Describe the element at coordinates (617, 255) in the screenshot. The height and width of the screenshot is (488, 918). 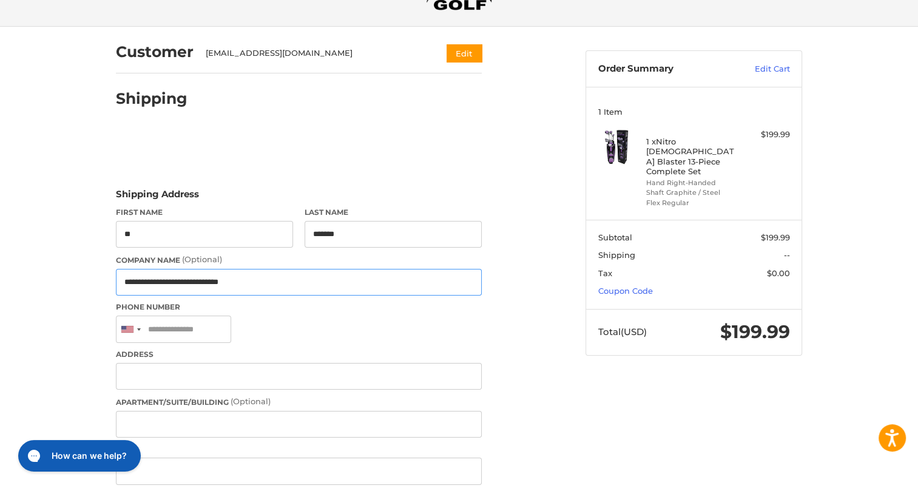
I see `span: Shipping` at that location.